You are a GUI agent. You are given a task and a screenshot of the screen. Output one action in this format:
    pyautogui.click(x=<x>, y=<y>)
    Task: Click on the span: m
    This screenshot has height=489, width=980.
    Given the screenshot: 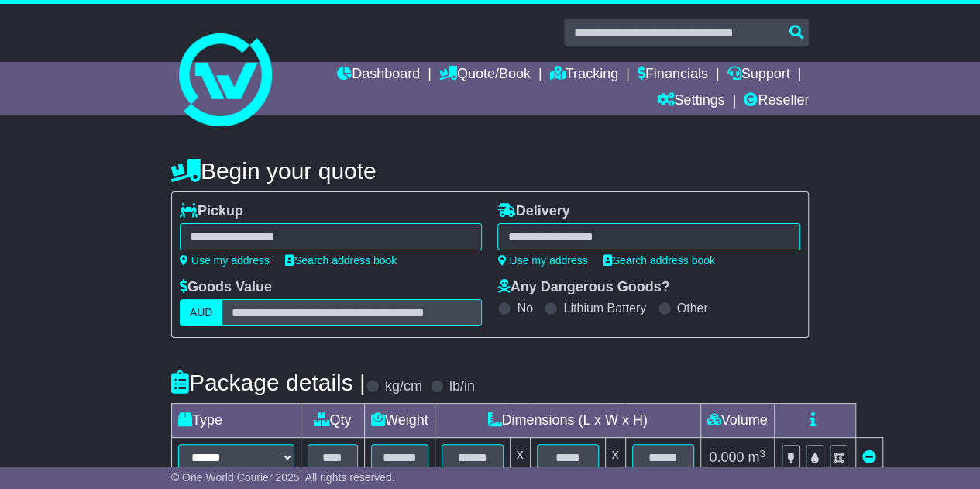 What is the action you would take?
    pyautogui.click(x=756, y=458)
    